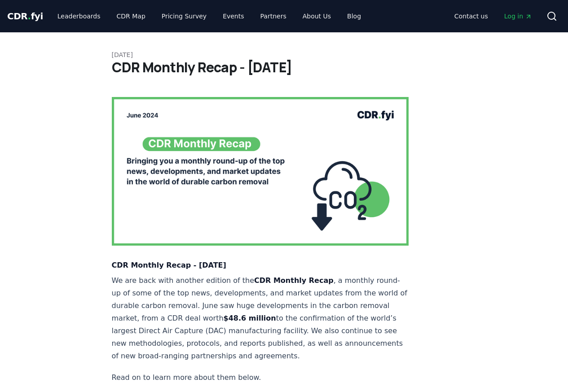 The width and height of the screenshot is (568, 392). I want to click on a: Events, so click(233, 17).